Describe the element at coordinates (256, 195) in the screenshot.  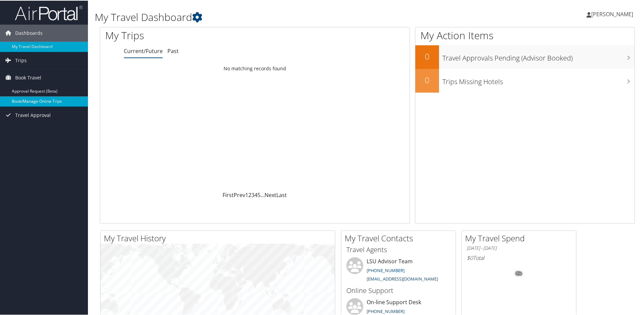
I see `a: 4` at that location.